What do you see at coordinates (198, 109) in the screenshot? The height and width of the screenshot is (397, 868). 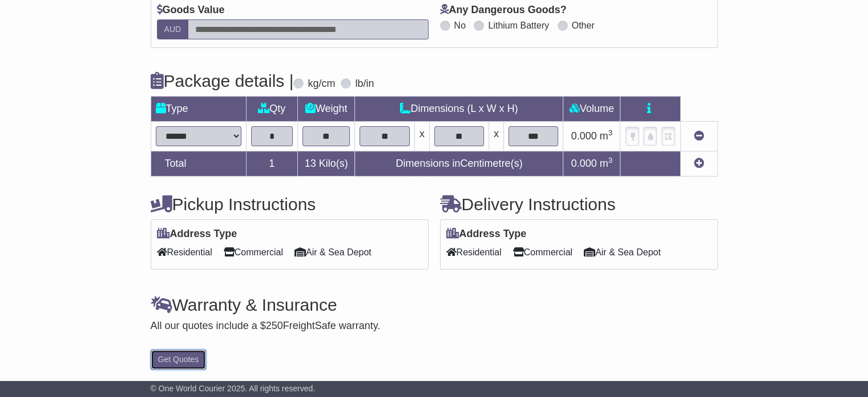 I see `td: Type` at bounding box center [198, 109].